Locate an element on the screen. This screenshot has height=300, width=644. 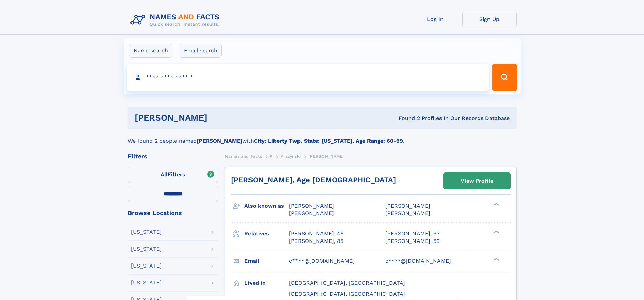
label: Name search is located at coordinates (151, 51).